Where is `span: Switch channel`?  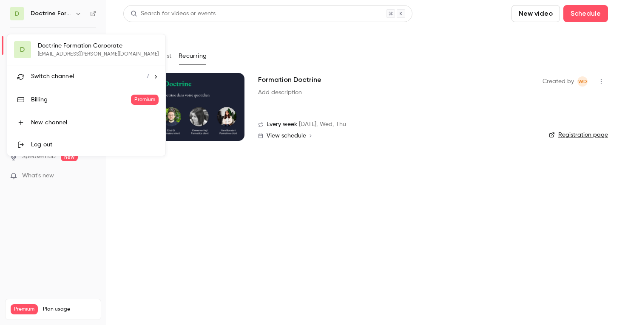 span: Switch channel is located at coordinates (52, 76).